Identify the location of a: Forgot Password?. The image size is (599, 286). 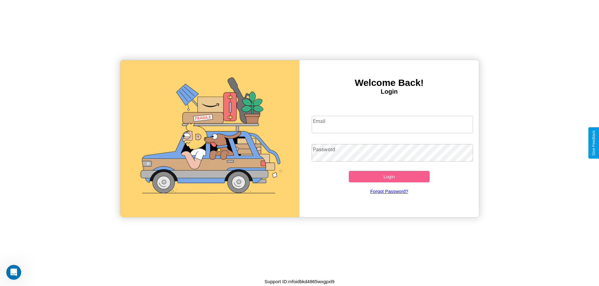
(389, 191).